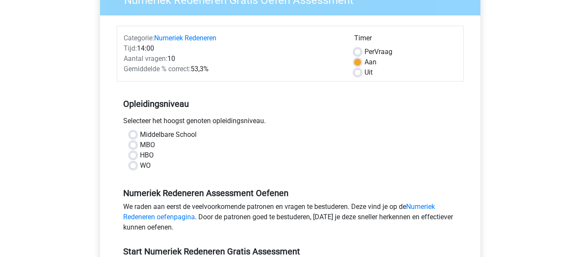  What do you see at coordinates (405, 40) in the screenshot?
I see `div: Timer` at bounding box center [405, 40].